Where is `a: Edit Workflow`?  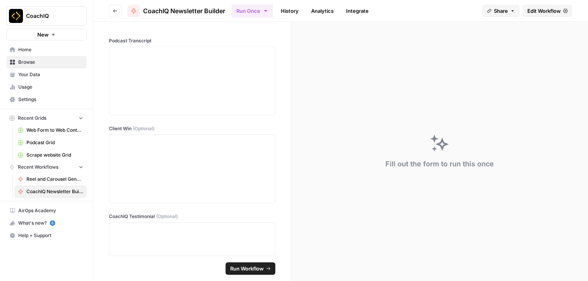
a: Edit Workflow is located at coordinates (548, 11).